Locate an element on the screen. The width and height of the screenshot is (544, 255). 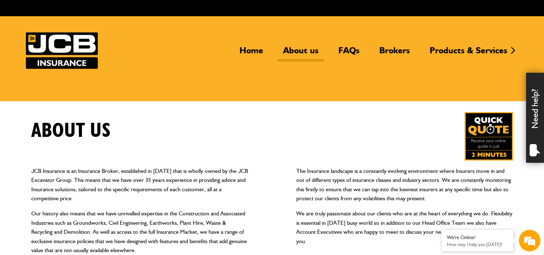
div: We're Online! is located at coordinates (478, 237).